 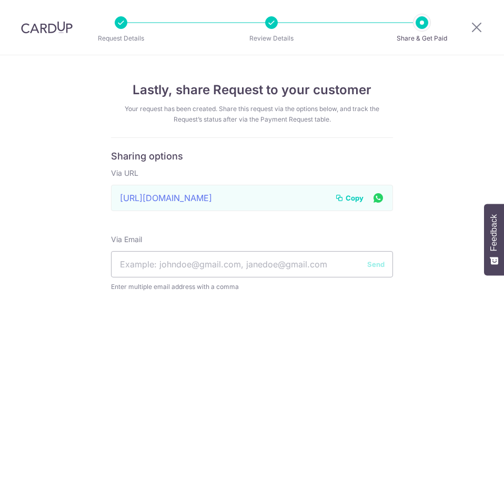 What do you see at coordinates (422, 38) in the screenshot?
I see `p: Share & Get Paid` at bounding box center [422, 38].